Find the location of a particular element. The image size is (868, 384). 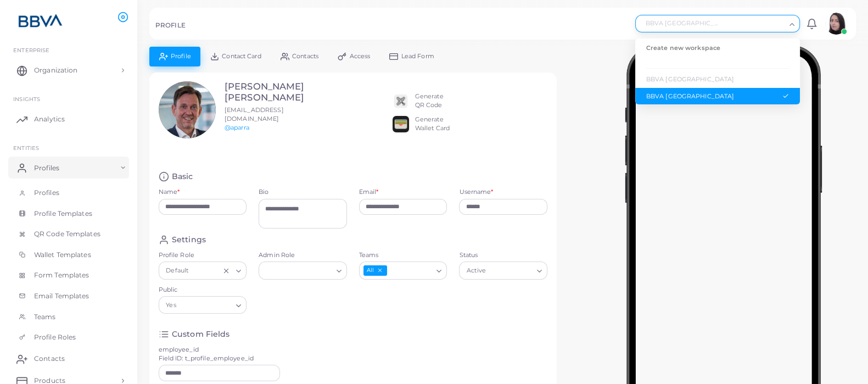

span: Form Templates is located at coordinates (62, 275).